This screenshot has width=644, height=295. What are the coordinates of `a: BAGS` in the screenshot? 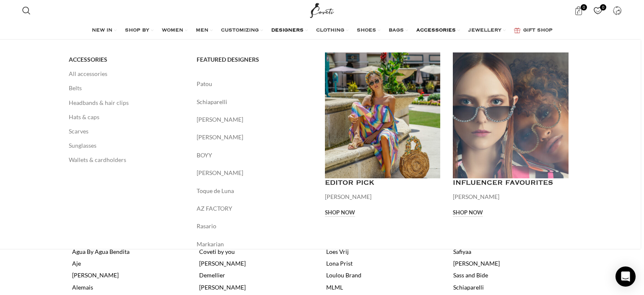 It's located at (398, 31).